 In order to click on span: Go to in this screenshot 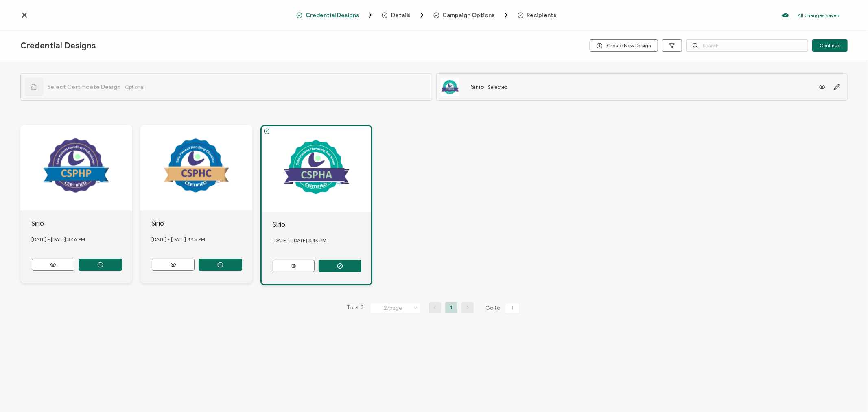, I will do `click(504, 308)`.